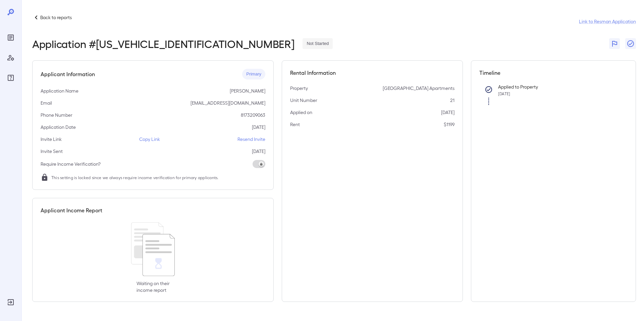 This screenshot has width=644, height=321. What do you see at coordinates (56, 115) in the screenshot?
I see `p: Phone Number` at bounding box center [56, 115].